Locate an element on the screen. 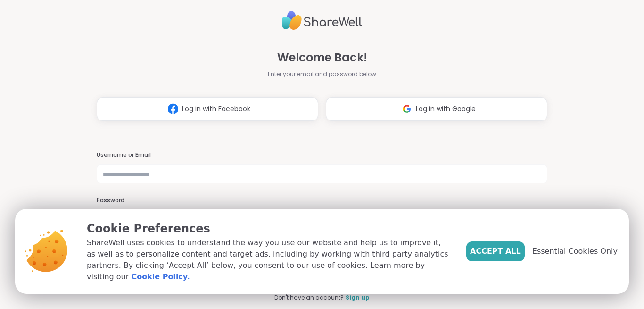 The image size is (644, 309). p: Cookie Preferences is located at coordinates (268, 229).